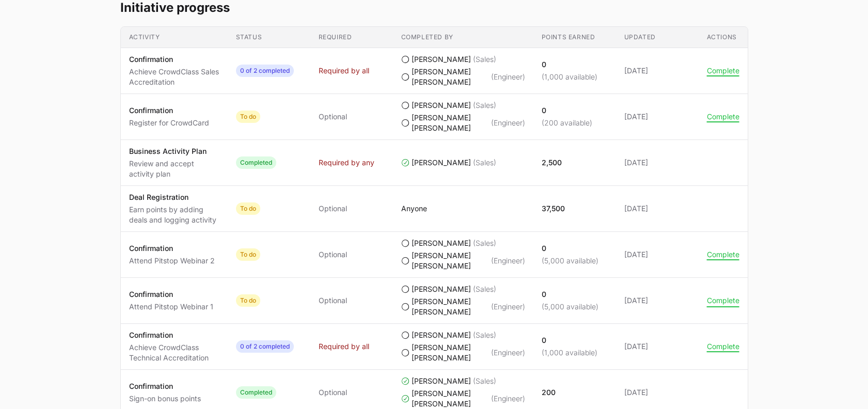  What do you see at coordinates (174, 353) in the screenshot?
I see `p: Achieve CrowdClass Technical Accreditation` at bounding box center [174, 353].